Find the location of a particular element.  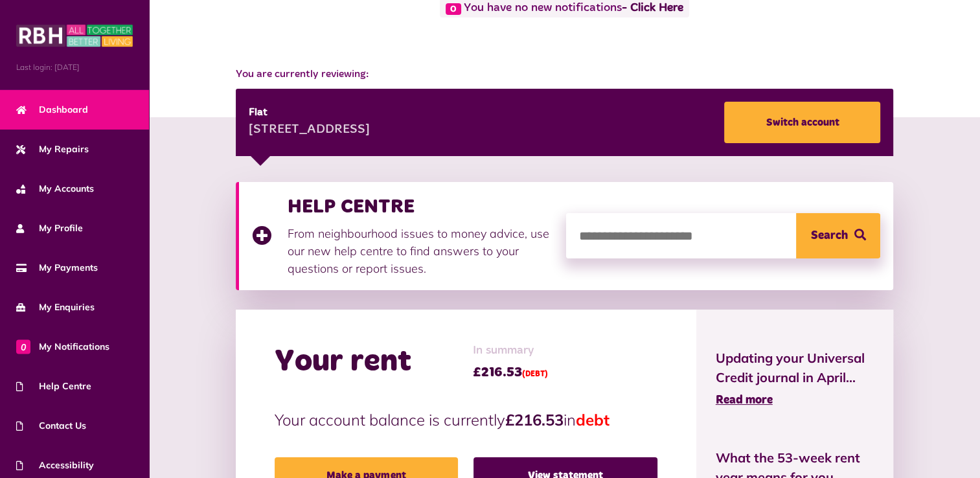

span: My Payments is located at coordinates (57, 267).